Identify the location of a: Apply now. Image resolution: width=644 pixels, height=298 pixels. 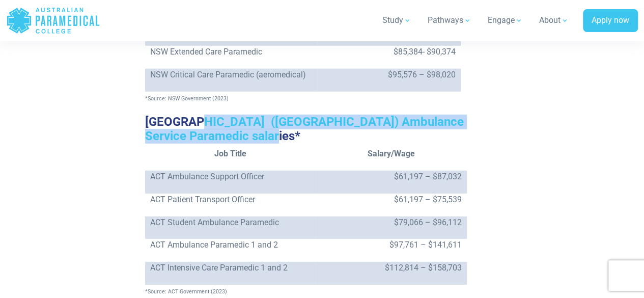
(610, 21).